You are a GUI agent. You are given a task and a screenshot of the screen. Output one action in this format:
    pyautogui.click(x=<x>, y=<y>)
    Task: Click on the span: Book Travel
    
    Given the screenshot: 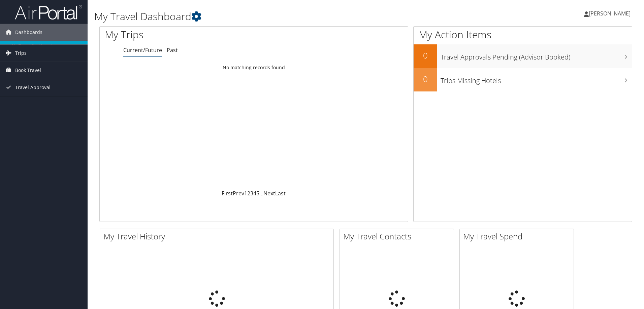 What is the action you would take?
    pyautogui.click(x=28, y=70)
    